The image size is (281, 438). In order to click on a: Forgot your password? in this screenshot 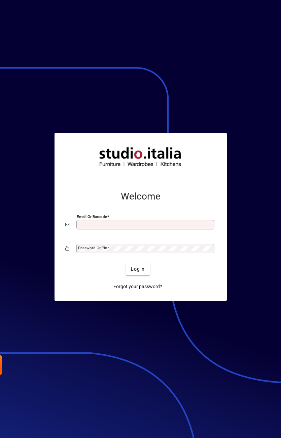, I will do `click(137, 287)`.